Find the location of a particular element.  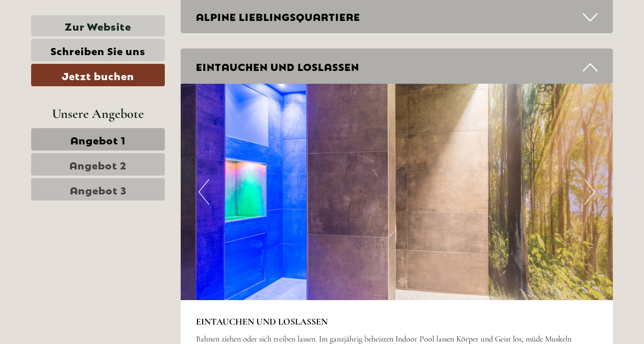

button: Senden is located at coordinates (366, 275).